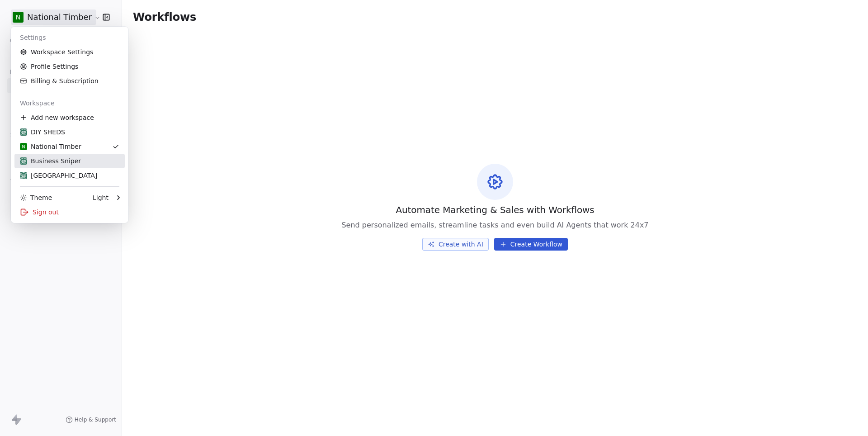 This screenshot has width=868, height=436. Describe the element at coordinates (69, 52) in the screenshot. I see `a: Workspace Settings` at that location.